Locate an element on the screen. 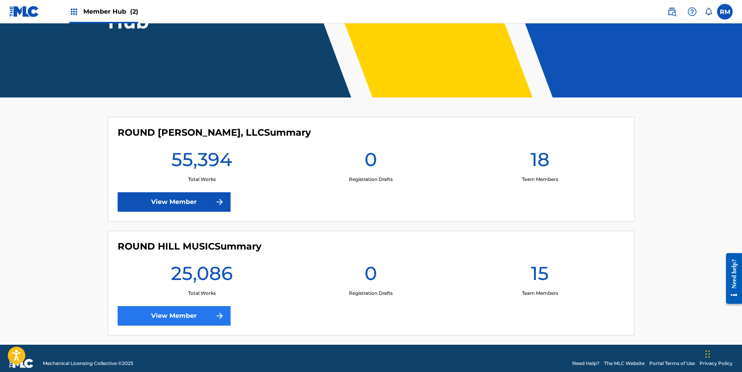 The width and height of the screenshot is (742, 372). div: Drag is located at coordinates (708, 354).